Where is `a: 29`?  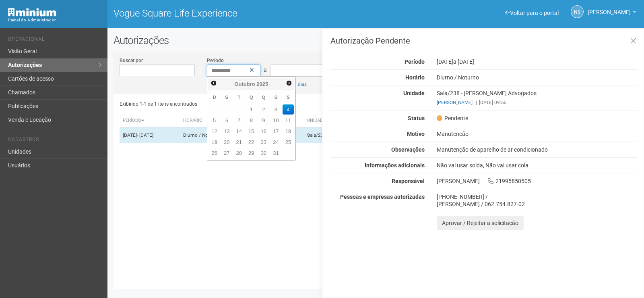
a: 29 is located at coordinates (251, 153).